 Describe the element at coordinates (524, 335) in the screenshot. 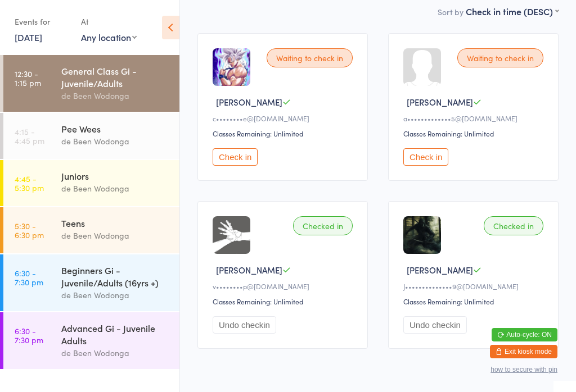

I see `button: Auto-cycle: ON` at that location.